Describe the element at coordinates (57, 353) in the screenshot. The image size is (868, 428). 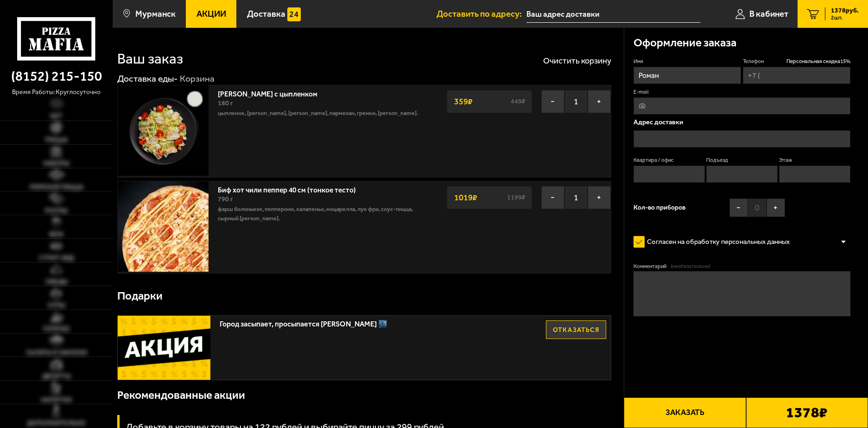
I see `span: Салаты и закуски` at that location.